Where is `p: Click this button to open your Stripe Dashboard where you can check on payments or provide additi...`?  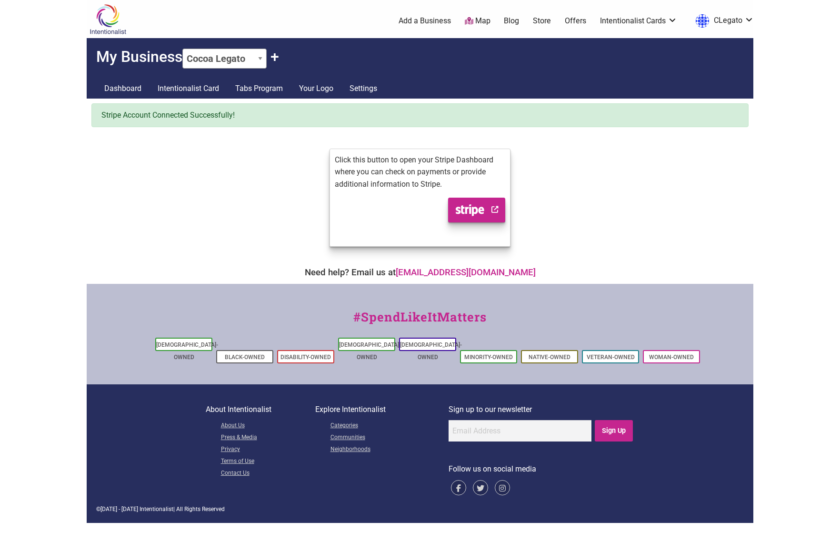
p: Click this button to open your Stripe Dashboard where you can check on payments or provide additi... is located at coordinates (420, 172).